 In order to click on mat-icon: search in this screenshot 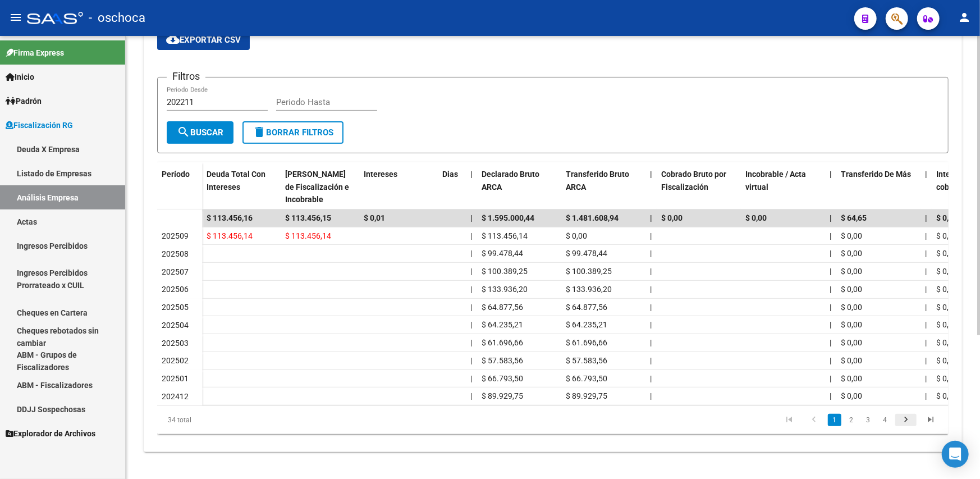, I will do `click(184, 132)`.